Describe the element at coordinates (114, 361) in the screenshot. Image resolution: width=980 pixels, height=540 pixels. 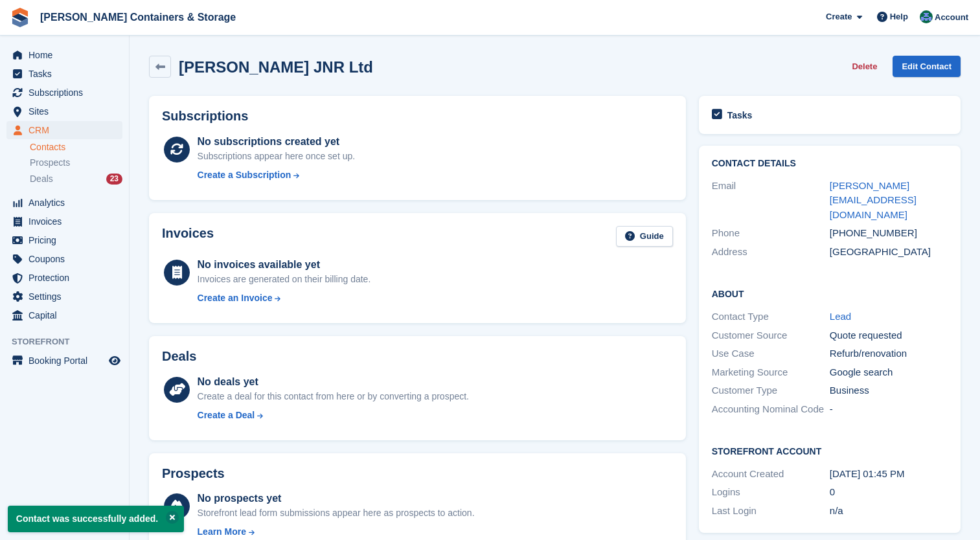
I see `a: Preview store` at that location.